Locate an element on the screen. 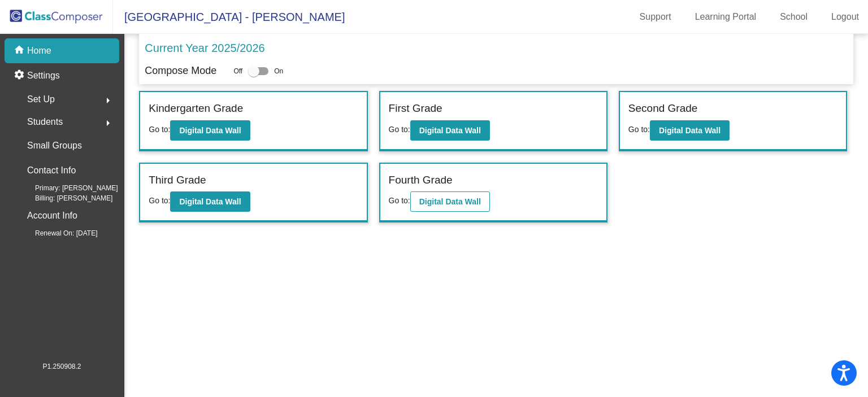 Image resolution: width=868 pixels, height=397 pixels. p: Contact Info is located at coordinates (51, 171).